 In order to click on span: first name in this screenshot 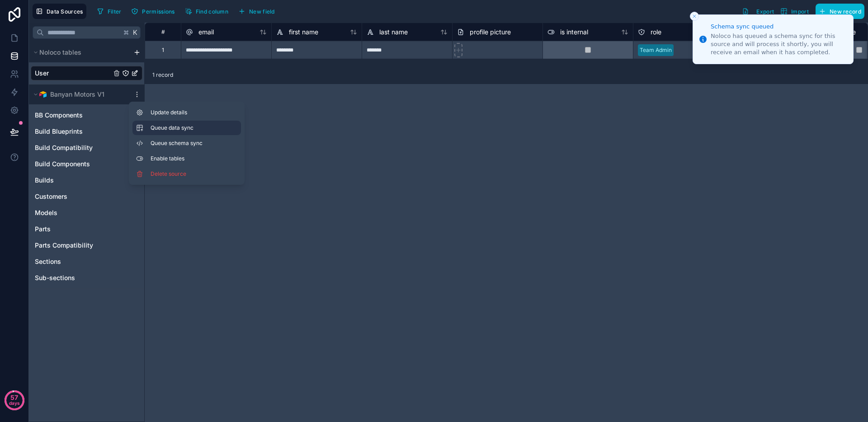, I will do `click(303, 32)`.